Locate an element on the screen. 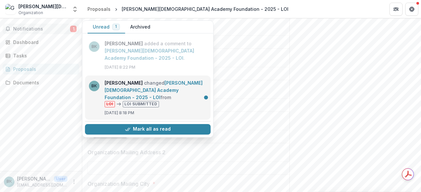  button: Unread is located at coordinates (106, 27).